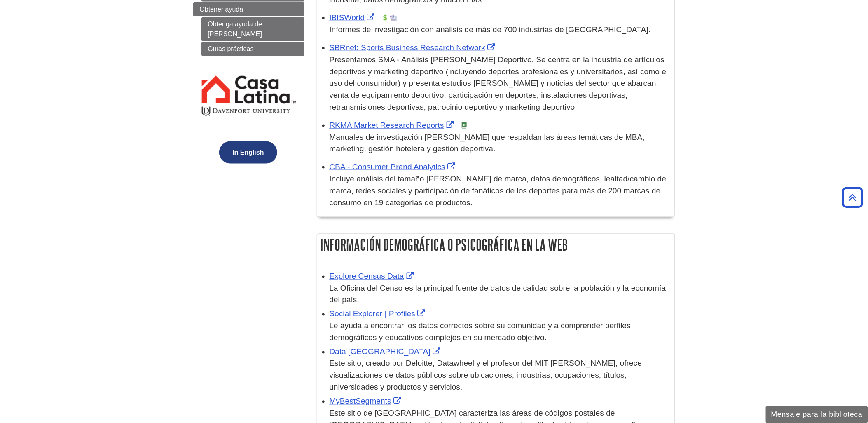 This screenshot has width=868, height=423. Describe the element at coordinates (464, 126) in the screenshot. I see `img: e-Book` at that location.